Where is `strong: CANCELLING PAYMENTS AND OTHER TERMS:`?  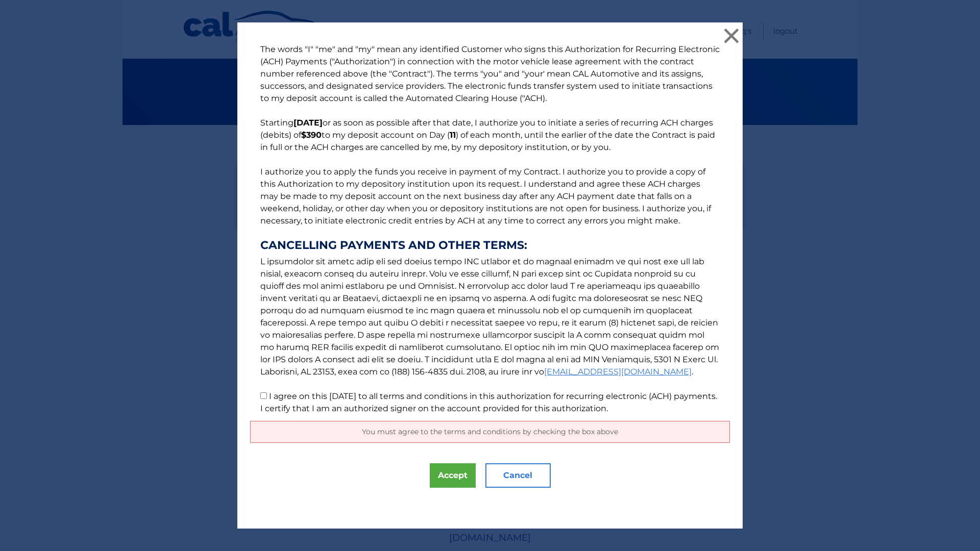
strong: CANCELLING PAYMENTS AND OTHER TERMS: is located at coordinates (490, 246).